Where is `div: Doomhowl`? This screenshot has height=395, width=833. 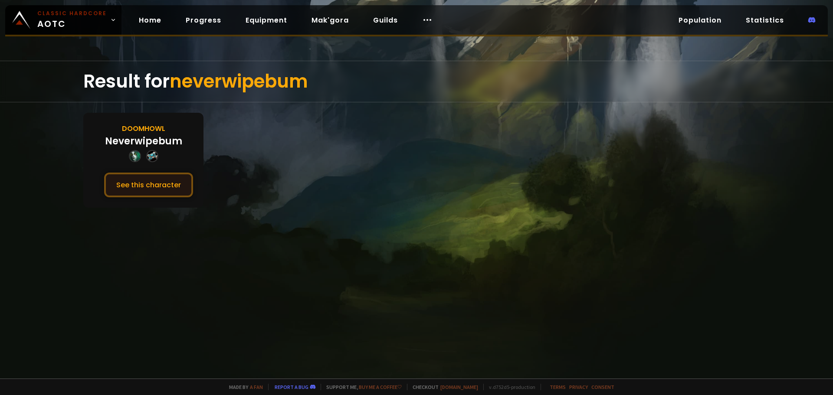 div: Doomhowl is located at coordinates (144, 128).